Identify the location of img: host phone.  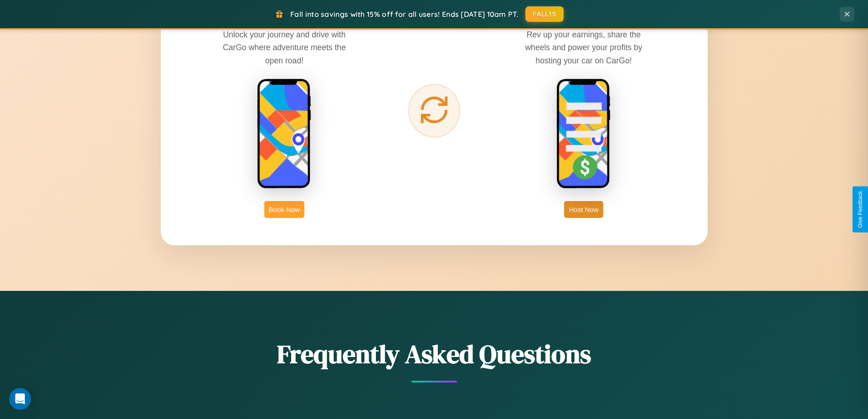
(584, 134).